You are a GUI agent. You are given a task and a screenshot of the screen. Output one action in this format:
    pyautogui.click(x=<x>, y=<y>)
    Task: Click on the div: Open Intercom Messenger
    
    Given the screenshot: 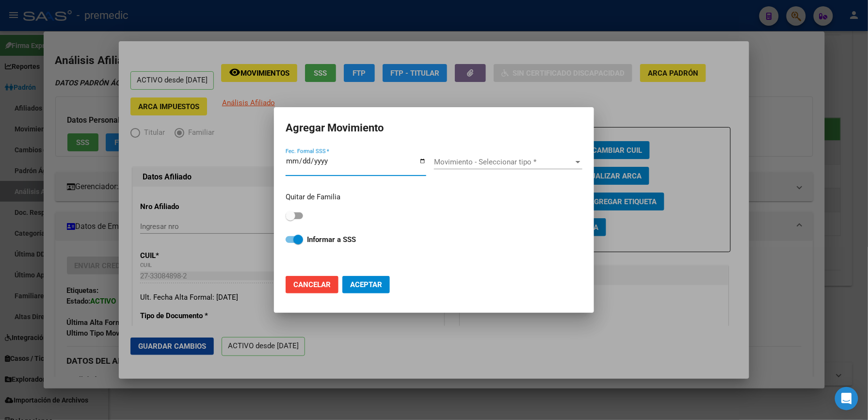 What is the action you would take?
    pyautogui.click(x=847, y=399)
    